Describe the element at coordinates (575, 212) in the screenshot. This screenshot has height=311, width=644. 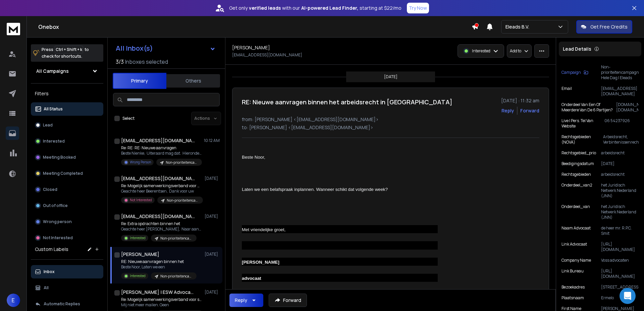
I see `p: onderdeel_van` at that location.